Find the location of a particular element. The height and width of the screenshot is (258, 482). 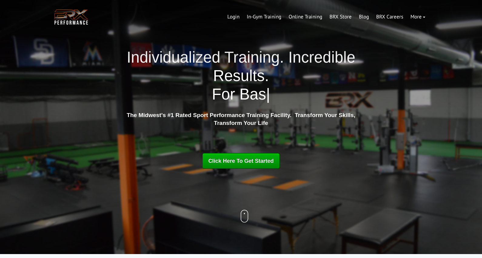

a: More is located at coordinates (417, 17).